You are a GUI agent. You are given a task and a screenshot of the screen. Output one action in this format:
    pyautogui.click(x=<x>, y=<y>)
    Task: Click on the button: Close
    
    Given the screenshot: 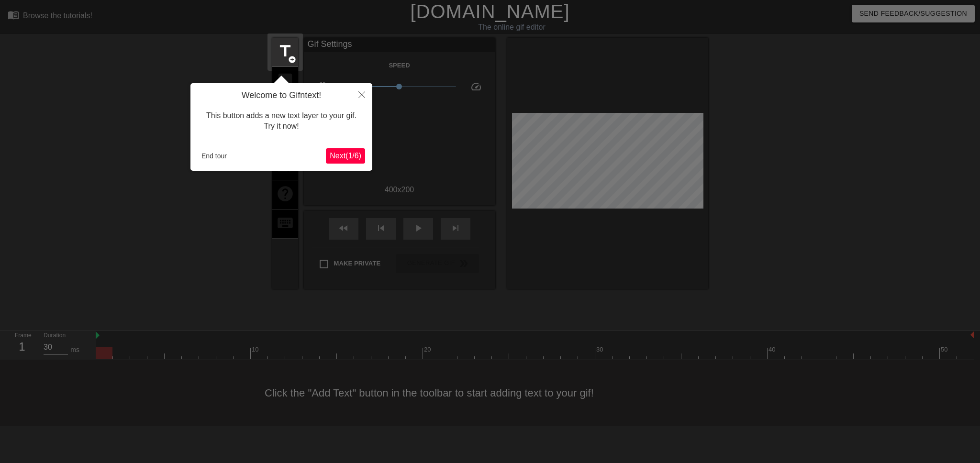 What is the action you would take?
    pyautogui.click(x=362, y=94)
    